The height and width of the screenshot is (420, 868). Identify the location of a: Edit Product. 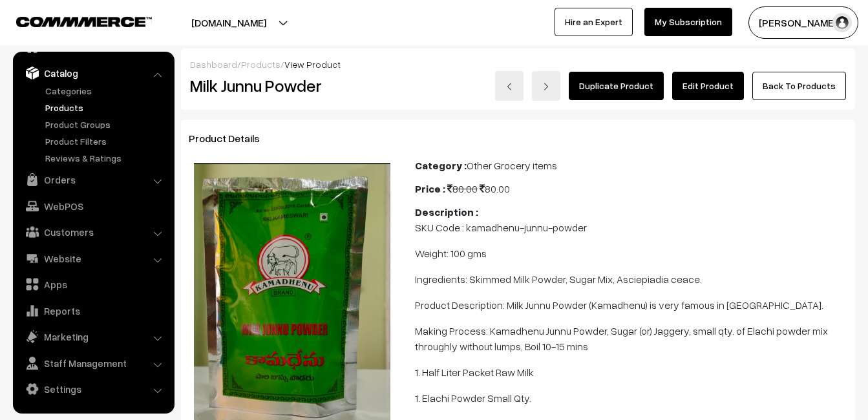
(707, 86).